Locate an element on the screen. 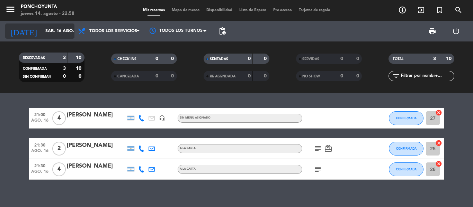 The image size is (473, 207). span: NO SHOW is located at coordinates (311, 77).